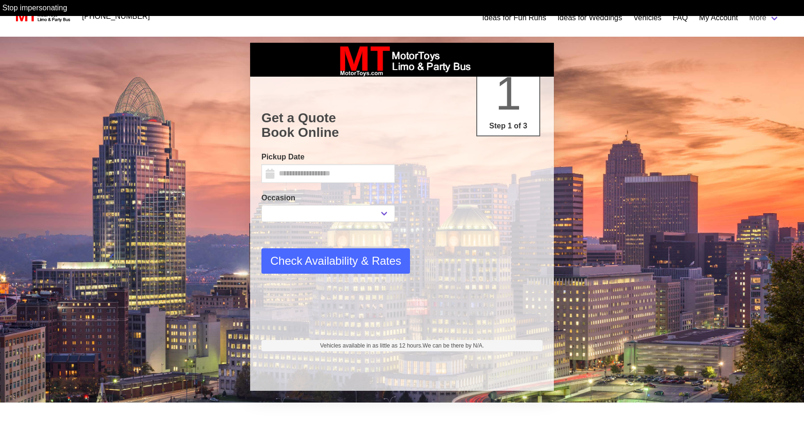  I want to click on span: Check Availability & Rates, so click(336, 261).